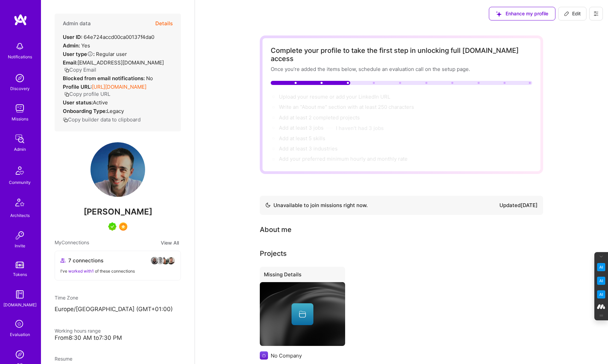 The width and height of the screenshot is (608, 364). Describe the element at coordinates (118, 338) in the screenshot. I see `div: From 8:30 AM to 7:30 PM` at that location.